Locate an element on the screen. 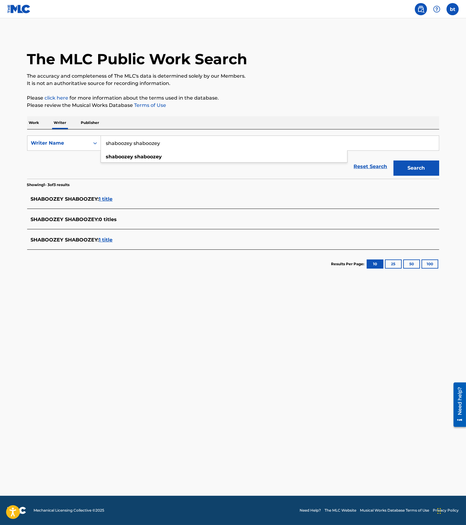 This screenshot has width=466, height=525. p: Publisher is located at coordinates (90, 123).